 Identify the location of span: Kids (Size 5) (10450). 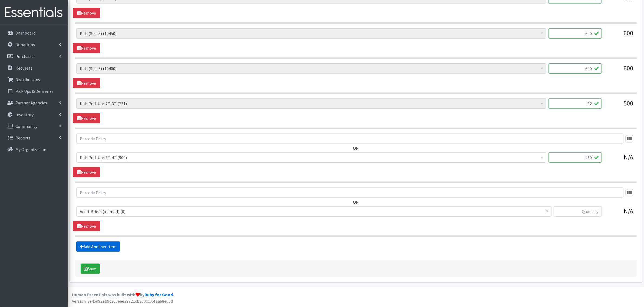
(311, 33).